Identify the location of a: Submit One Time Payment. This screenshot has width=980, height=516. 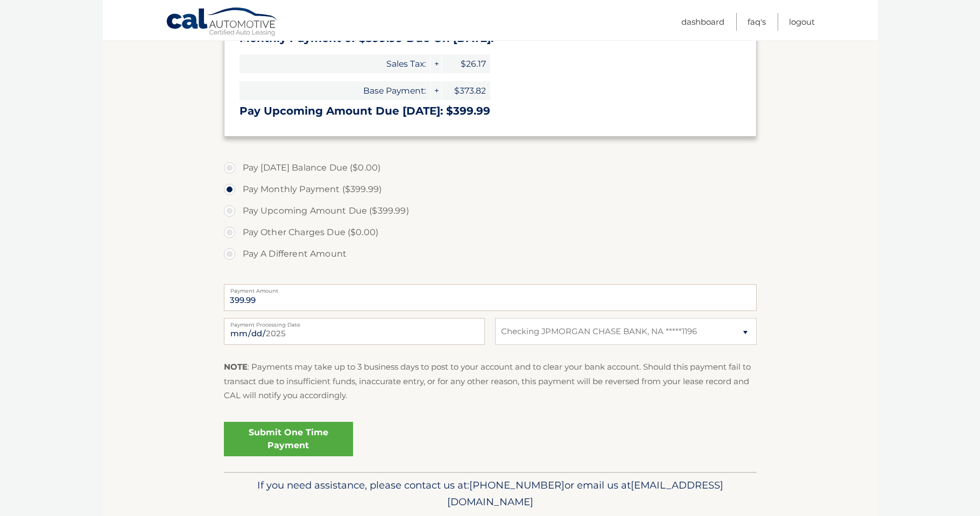
(289, 439).